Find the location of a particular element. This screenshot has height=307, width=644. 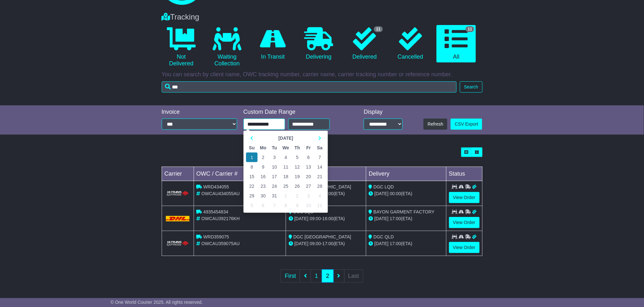

span: 16:00 is located at coordinates (328, 218).